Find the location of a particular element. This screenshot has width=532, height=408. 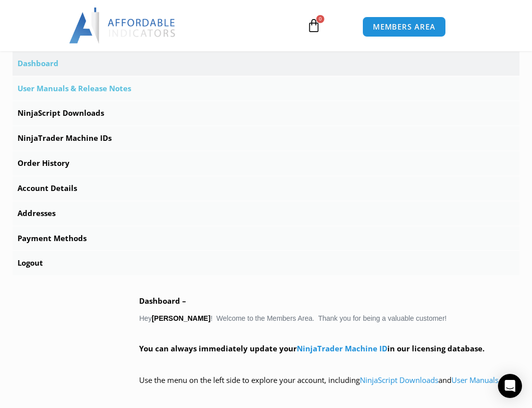

a: Addresses is located at coordinates (266, 214).